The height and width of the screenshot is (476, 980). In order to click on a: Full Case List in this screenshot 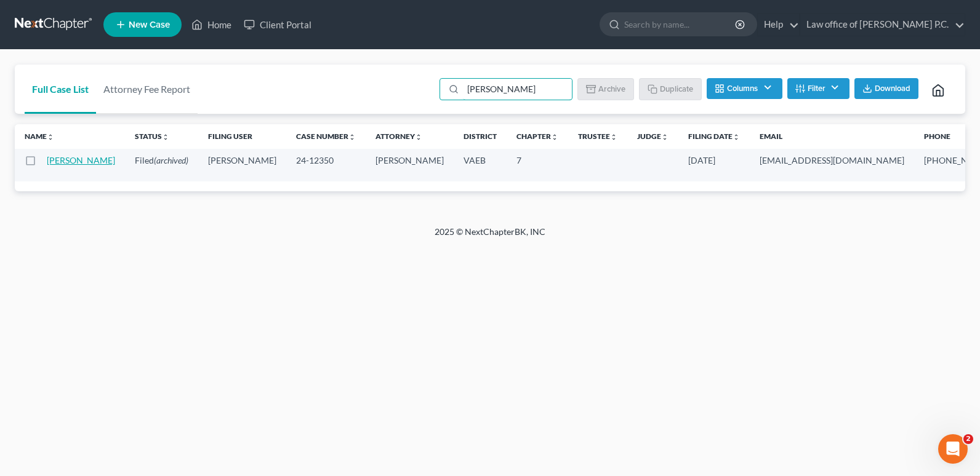, I will do `click(61, 89)`.